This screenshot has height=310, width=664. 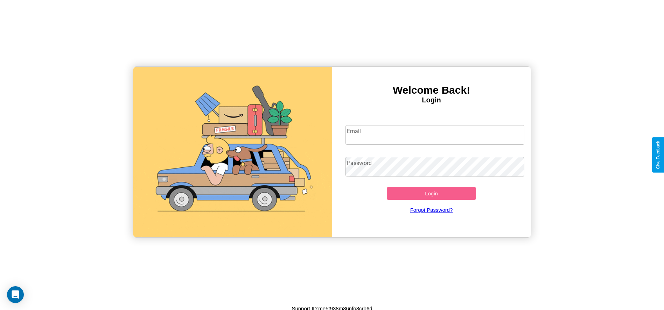 I want to click on button: Login, so click(x=431, y=193).